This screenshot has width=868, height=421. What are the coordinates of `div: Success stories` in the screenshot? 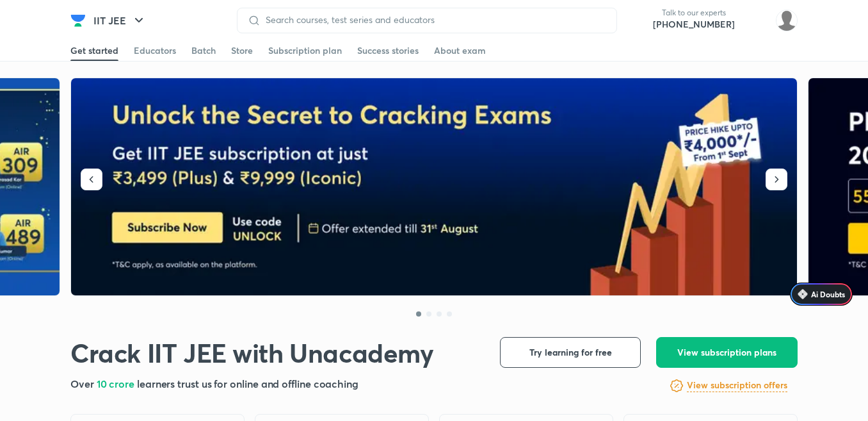 It's located at (388, 50).